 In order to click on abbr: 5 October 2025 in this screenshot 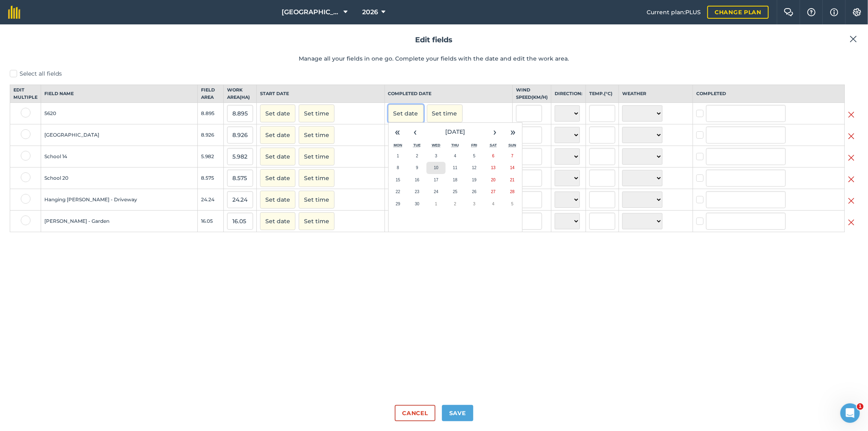, I will do `click(512, 204)`.